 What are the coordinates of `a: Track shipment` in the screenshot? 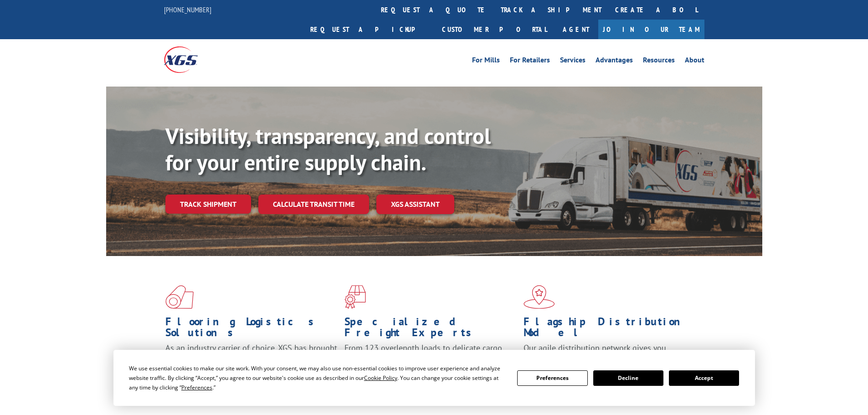 It's located at (208, 204).